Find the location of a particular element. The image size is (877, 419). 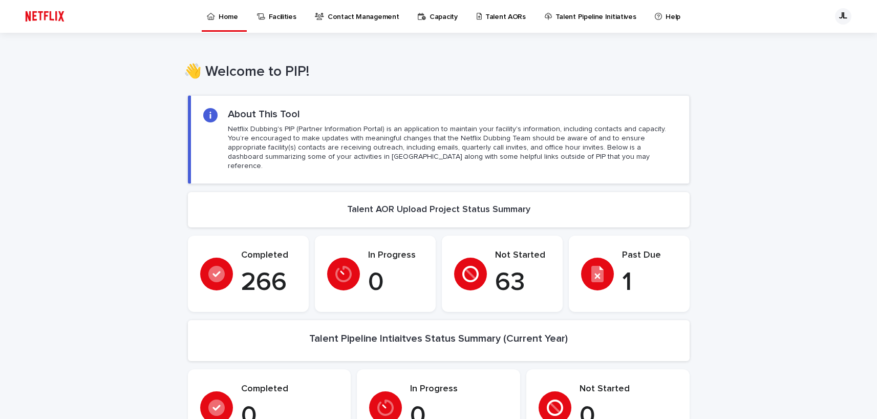

h2: Talent AOR Upload Project Status Summary is located at coordinates (439, 210).